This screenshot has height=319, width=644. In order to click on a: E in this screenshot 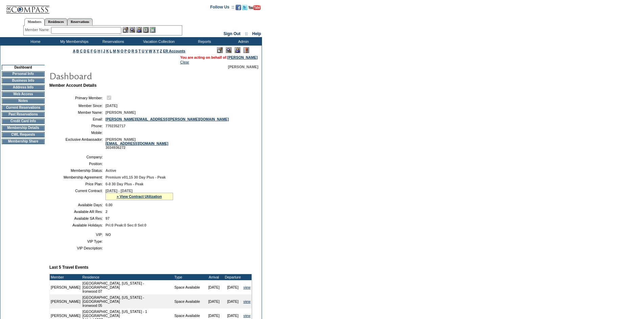, I will do `click(88, 51)`.